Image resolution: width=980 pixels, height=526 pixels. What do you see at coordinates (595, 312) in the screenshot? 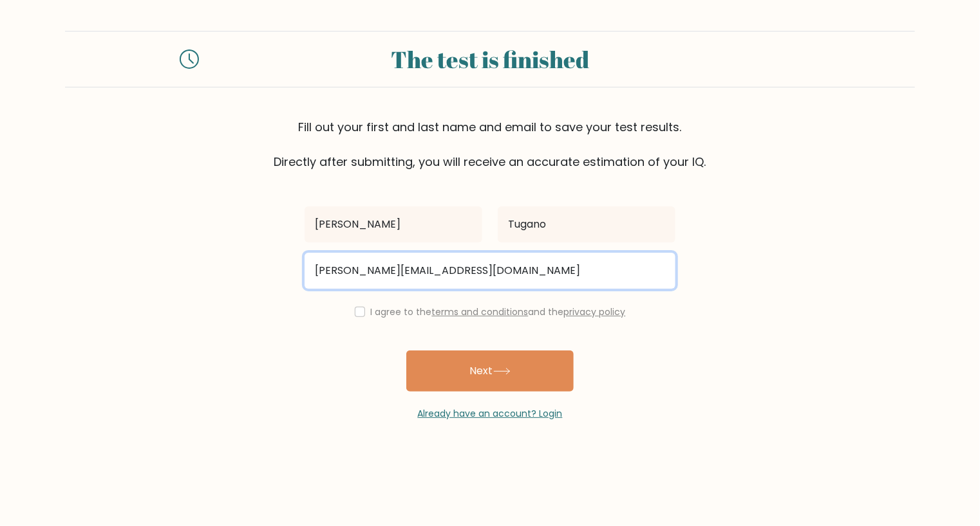
I see `a: privacy policy` at bounding box center [595, 312].